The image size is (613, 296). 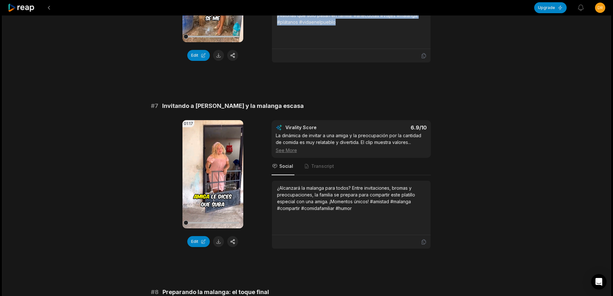 What do you see at coordinates (154, 106) in the screenshot?
I see `span: # 7` at bounding box center [154, 106].